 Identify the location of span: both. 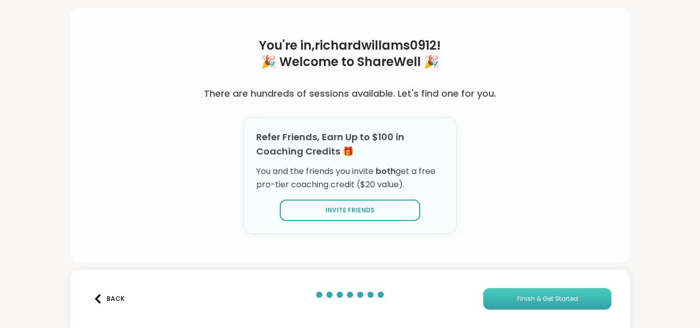
(385, 171).